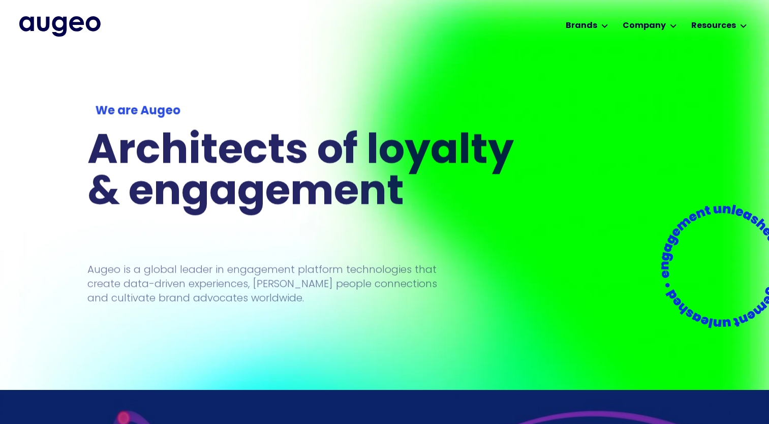  Describe the element at coordinates (306, 111) in the screenshot. I see `div: We are Augeo` at that location.